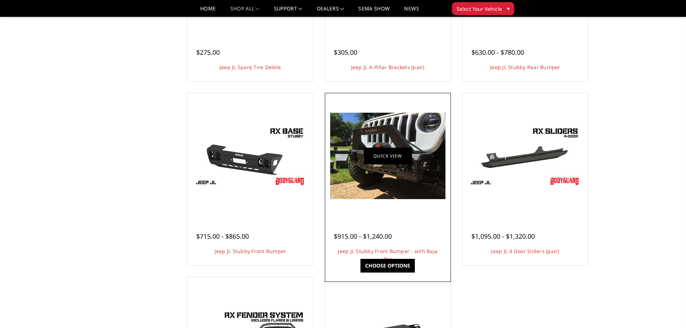 This screenshot has width=686, height=328. I want to click on img: Jeep JL Stubby Front Bumper, so click(250, 156).